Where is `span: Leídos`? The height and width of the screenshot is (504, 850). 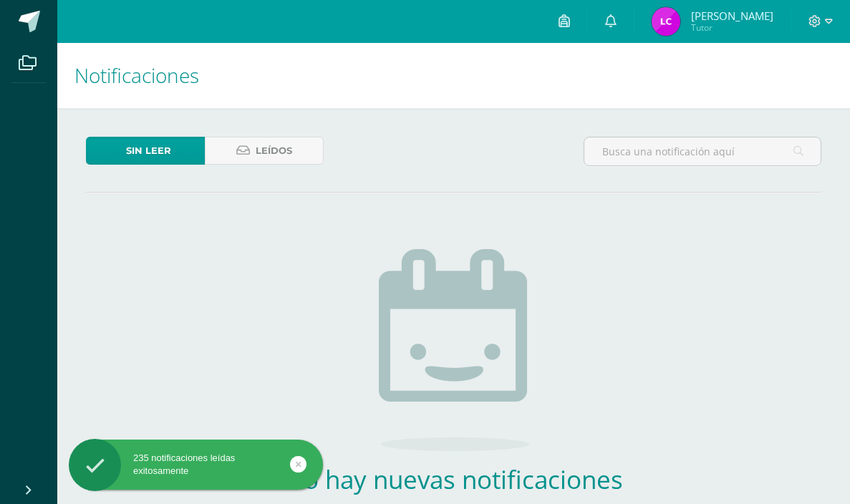
span: Leídos is located at coordinates (273, 151).